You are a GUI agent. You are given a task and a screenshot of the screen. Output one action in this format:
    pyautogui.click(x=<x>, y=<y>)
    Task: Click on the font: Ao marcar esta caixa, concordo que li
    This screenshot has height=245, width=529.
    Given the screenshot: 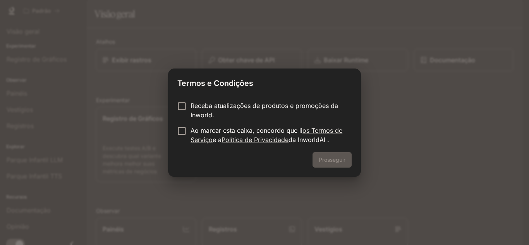 What is the action you would take?
    pyautogui.click(x=246, y=130)
    